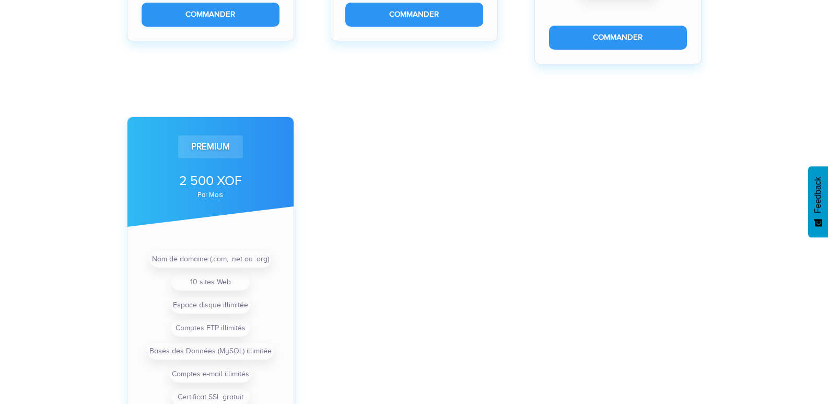 This screenshot has width=828, height=404. Describe the element at coordinates (211, 351) in the screenshot. I see `li: Bases des Données (MySQL) illimitée` at that location.